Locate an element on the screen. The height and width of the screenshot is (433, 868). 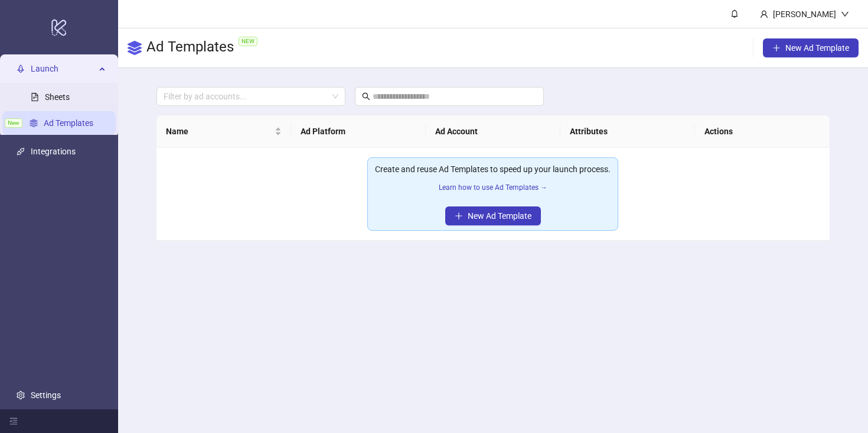
span: down is located at coordinates (845, 14).